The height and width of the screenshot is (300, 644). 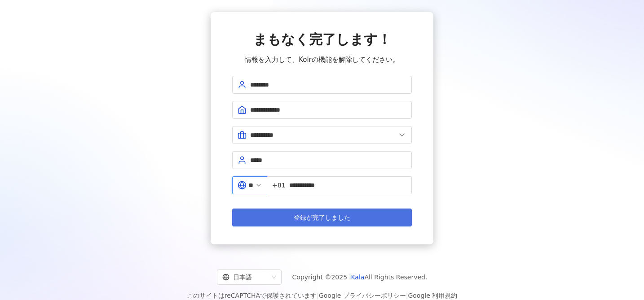 What do you see at coordinates (245, 277) in the screenshot?
I see `div: 日本語` at bounding box center [245, 277].